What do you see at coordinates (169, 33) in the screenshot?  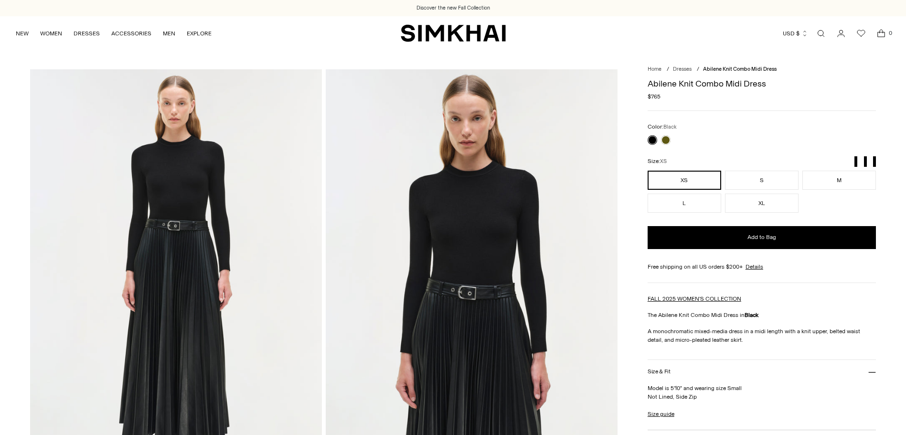 I see `a: MEN` at bounding box center [169, 33].